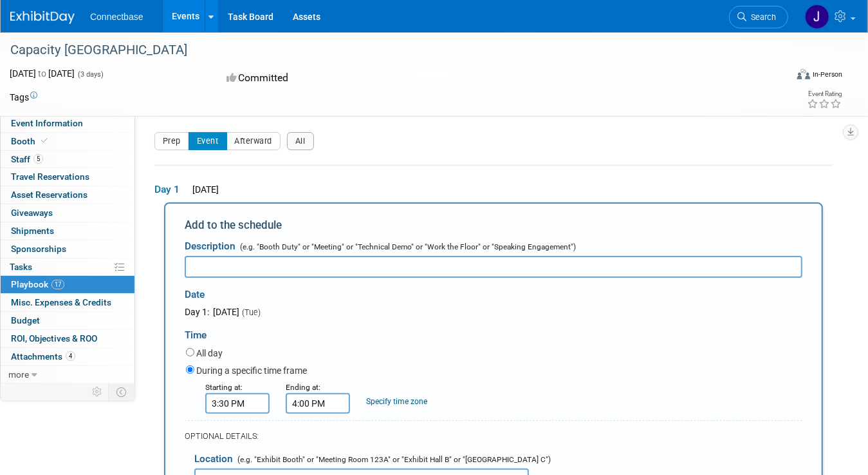  What do you see at coordinates (303, 387) in the screenshot?
I see `small: Ending at:` at bounding box center [303, 387].